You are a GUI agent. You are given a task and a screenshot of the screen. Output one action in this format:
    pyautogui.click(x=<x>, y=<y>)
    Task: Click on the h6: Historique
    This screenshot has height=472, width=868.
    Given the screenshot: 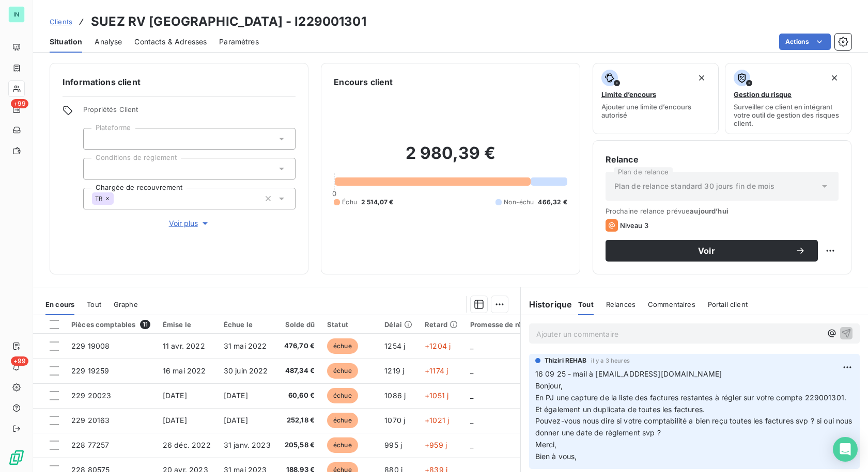 What is the action you would take?
    pyautogui.click(x=547, y=305)
    